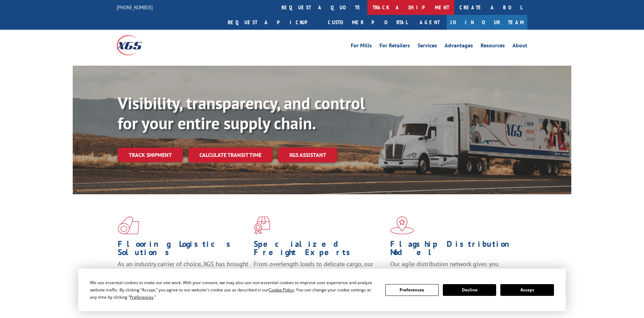 Image resolution: width=644 pixels, height=318 pixels. Describe the element at coordinates (281, 290) in the screenshot. I see `span: Cookie Policy` at that location.